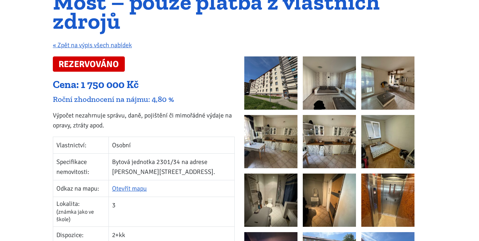 This screenshot has width=479, height=241. Describe the element at coordinates (89, 64) in the screenshot. I see `span: REZERVOVÁNO` at that location.